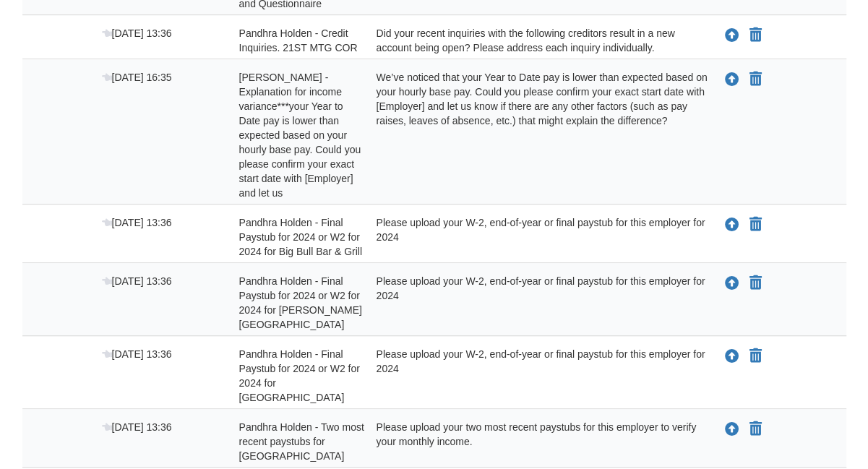  I want to click on span: Pandhra Holden - Final Paystub for 2024 or W2 for 2024 for Big Bull Bar & Grill, so click(301, 237).